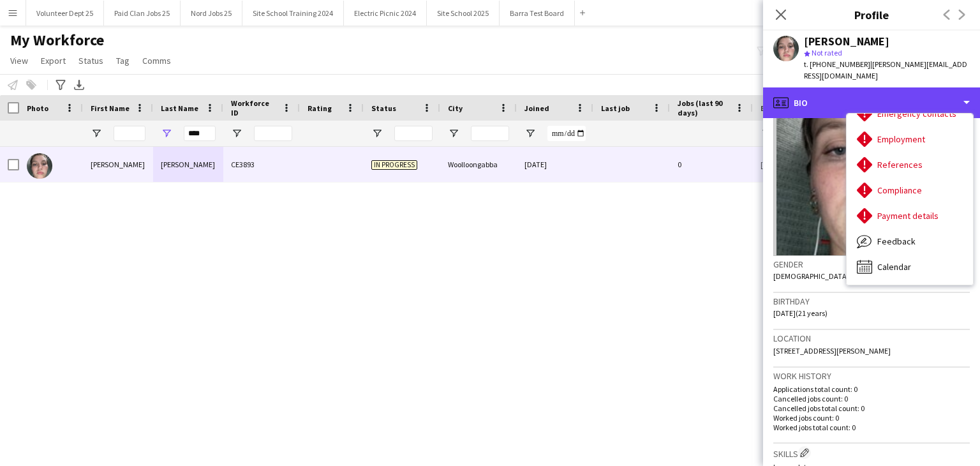 This screenshot has height=466, width=980. Describe the element at coordinates (909, 139) in the screenshot. I see `div: Employment` at that location.